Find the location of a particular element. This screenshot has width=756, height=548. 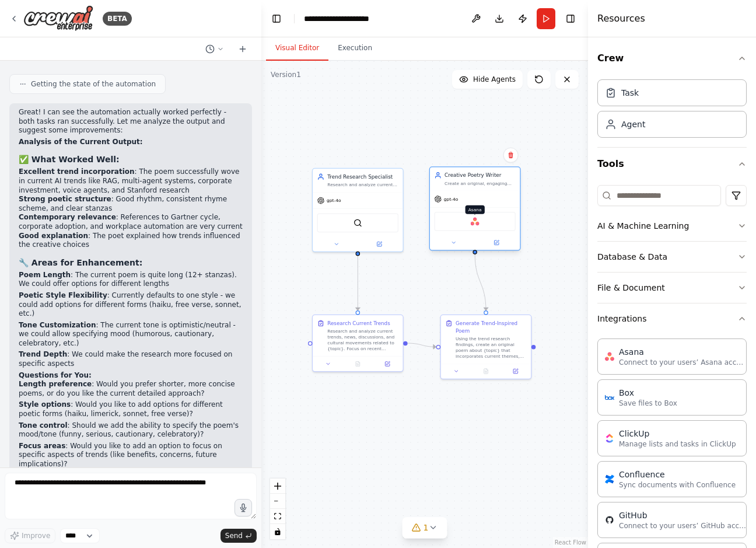

span: Getting the state of the automation is located at coordinates (93, 84).